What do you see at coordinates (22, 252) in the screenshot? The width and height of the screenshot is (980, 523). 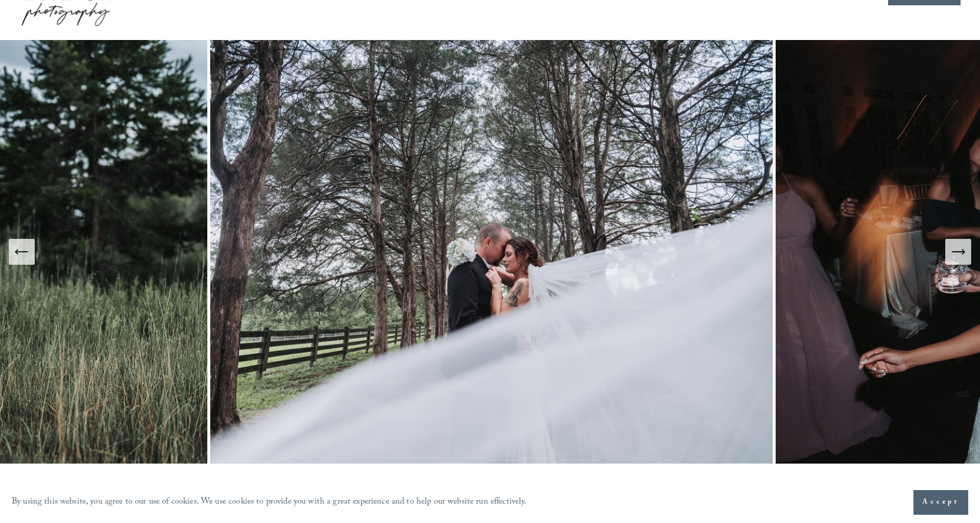 I see `button: Previous Slide` at bounding box center [22, 252].